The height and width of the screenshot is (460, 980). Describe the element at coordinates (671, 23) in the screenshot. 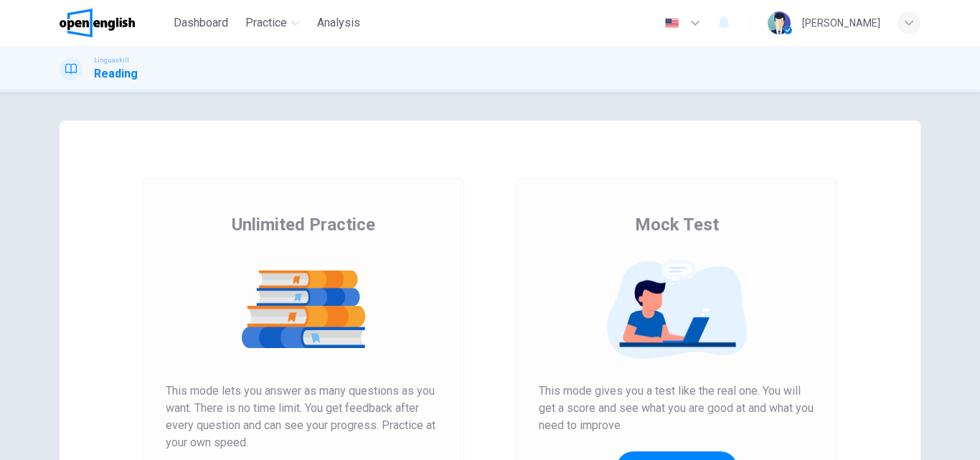

I see `img: en` at that location.